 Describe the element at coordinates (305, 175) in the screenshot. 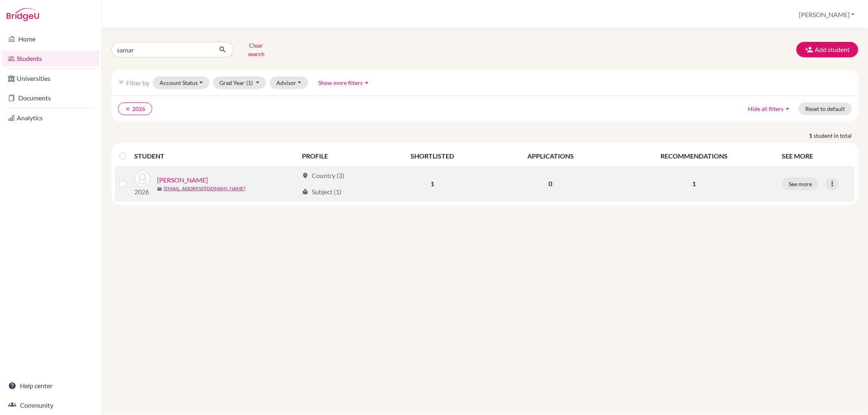

I see `span: location_on` at that location.